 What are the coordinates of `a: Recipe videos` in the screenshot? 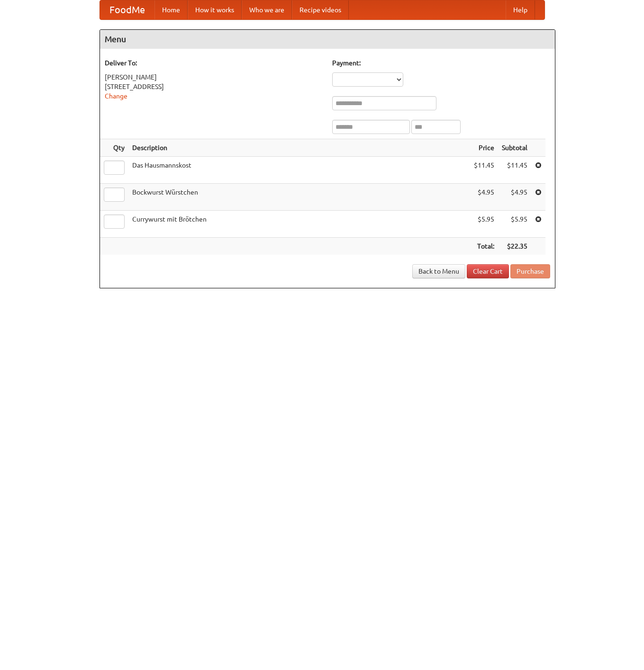 It's located at (320, 10).